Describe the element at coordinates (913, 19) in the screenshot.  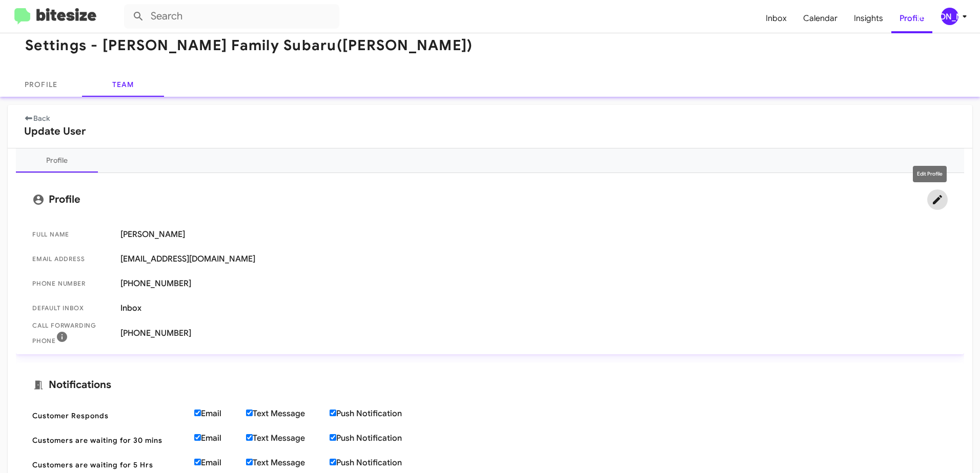
I see `a: Profile` at that location.